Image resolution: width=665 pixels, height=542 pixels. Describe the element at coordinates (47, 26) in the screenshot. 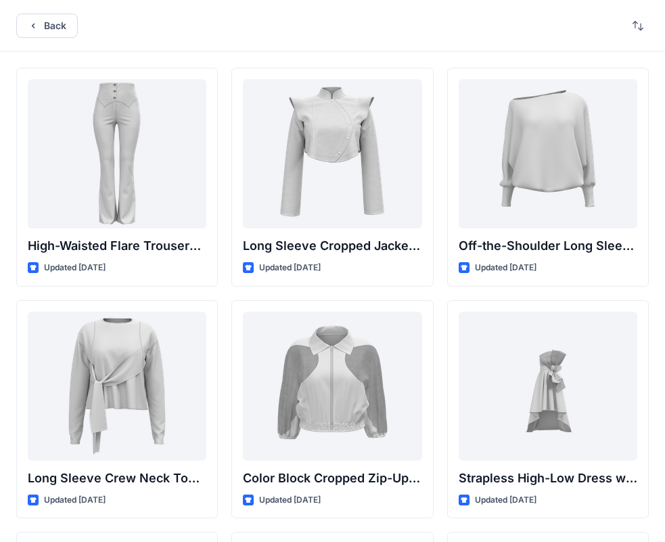

I see `button: Back` at that location.